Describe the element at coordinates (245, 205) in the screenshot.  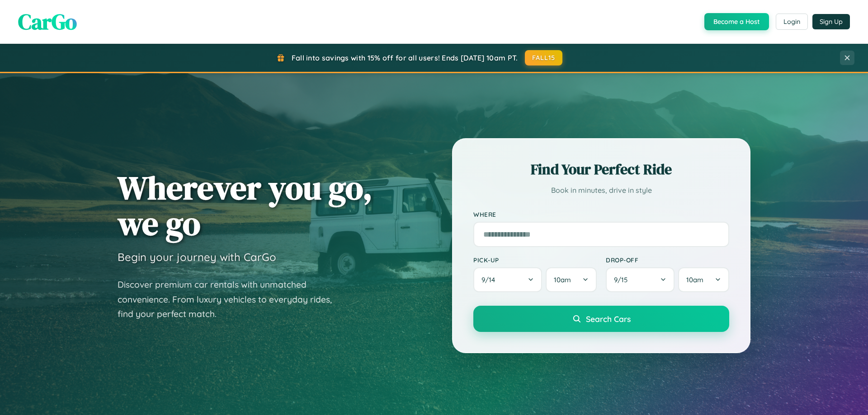
I see `h1: Wherever you go, we go` at that location.